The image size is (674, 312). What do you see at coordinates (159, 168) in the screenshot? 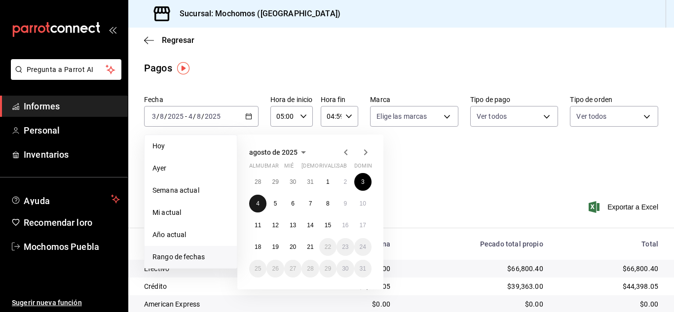
I see `font: Ayer` at bounding box center [159, 168].